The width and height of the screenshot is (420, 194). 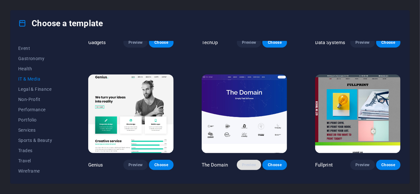 What do you see at coordinates (39, 69) in the screenshot?
I see `span: Health` at bounding box center [39, 69].